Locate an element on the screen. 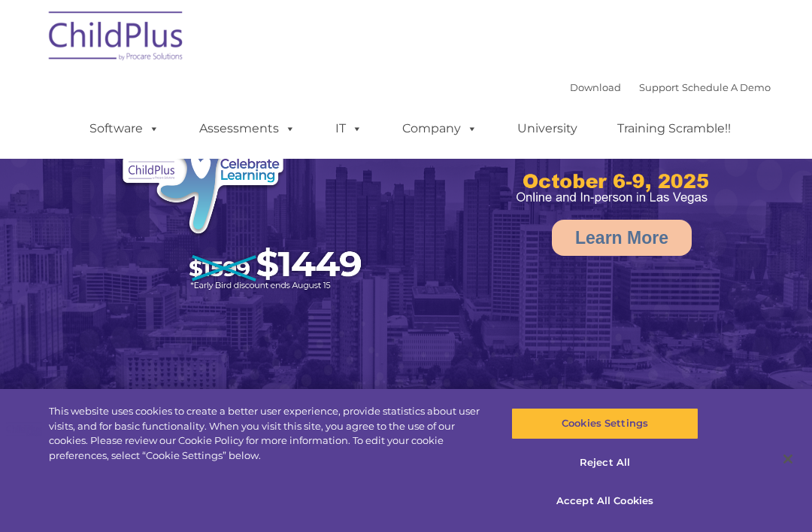 Image resolution: width=812 pixels, height=532 pixels. a: Software is located at coordinates (124, 129).